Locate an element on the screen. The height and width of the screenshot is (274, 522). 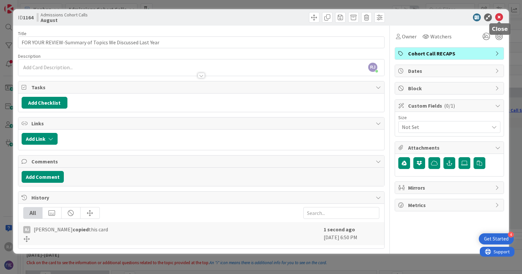
div: RJ is located at coordinates (27, 229).